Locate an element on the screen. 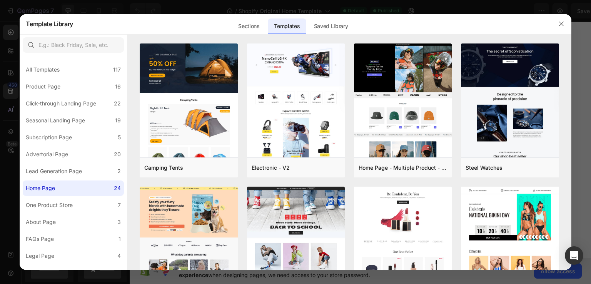 Image resolution: width=591 pixels, height=284 pixels. div: Templates is located at coordinates (287, 26).